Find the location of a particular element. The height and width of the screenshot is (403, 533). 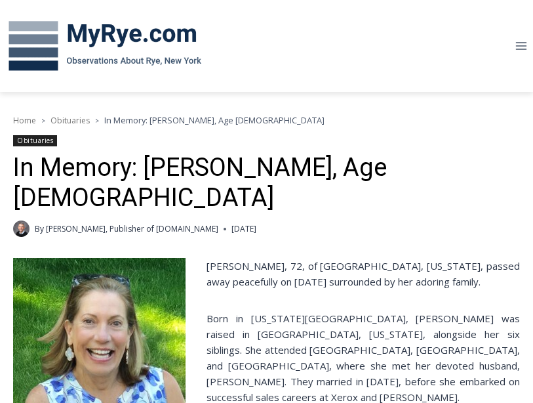

nav: Breadcrumbs is located at coordinates (266, 120).